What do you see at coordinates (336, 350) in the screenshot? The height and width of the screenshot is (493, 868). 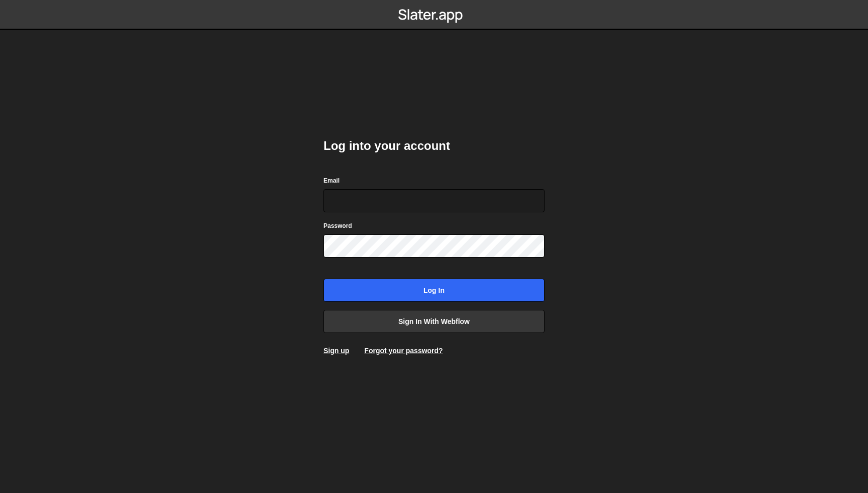 I see `a: Sign up` at bounding box center [336, 350].